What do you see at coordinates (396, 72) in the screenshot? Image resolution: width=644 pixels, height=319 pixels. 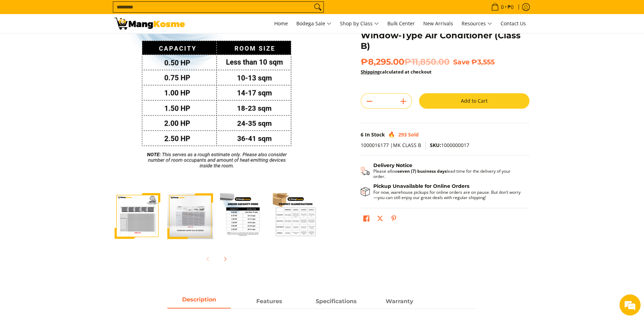 I see `strong: calculated at checkout` at bounding box center [396, 72].